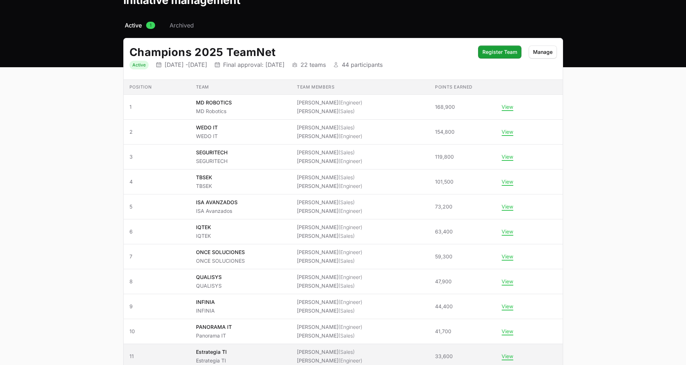 The height and width of the screenshot is (365, 686). What do you see at coordinates (300, 52) in the screenshot?
I see `h2: Champions 2025 TeamNet` at bounding box center [300, 52].